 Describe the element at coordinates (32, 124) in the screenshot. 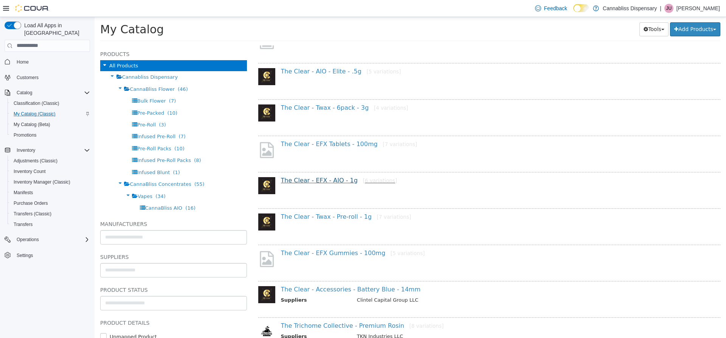

I see `span: My Catalog (Beta)` at that location.